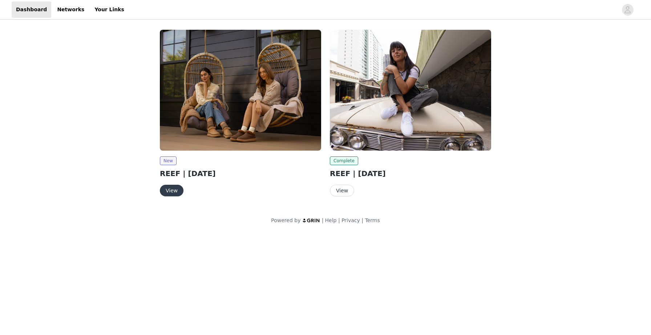  What do you see at coordinates (331, 221) in the screenshot?
I see `a: Help` at bounding box center [331, 221].